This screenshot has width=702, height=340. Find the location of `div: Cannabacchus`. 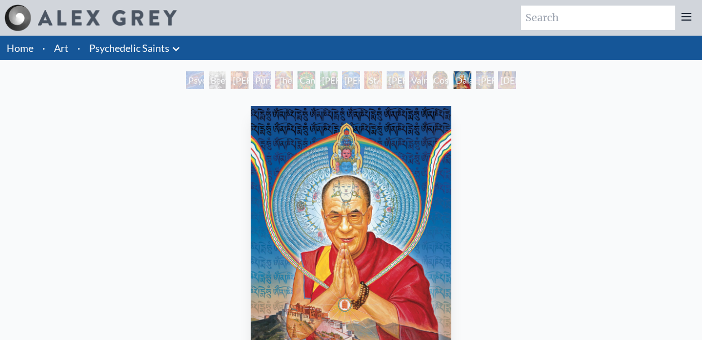

div: Cannabacchus is located at coordinates (306, 80).